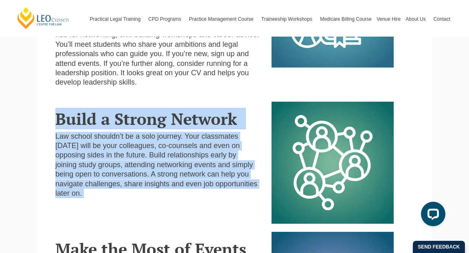 The width and height of the screenshot is (469, 253). What do you see at coordinates (417, 19) in the screenshot?
I see `a: About Us` at bounding box center [417, 19].